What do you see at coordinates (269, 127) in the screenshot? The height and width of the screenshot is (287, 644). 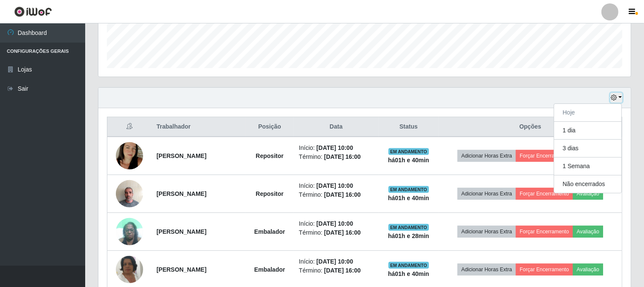 I see `th: Posição` at bounding box center [269, 127].